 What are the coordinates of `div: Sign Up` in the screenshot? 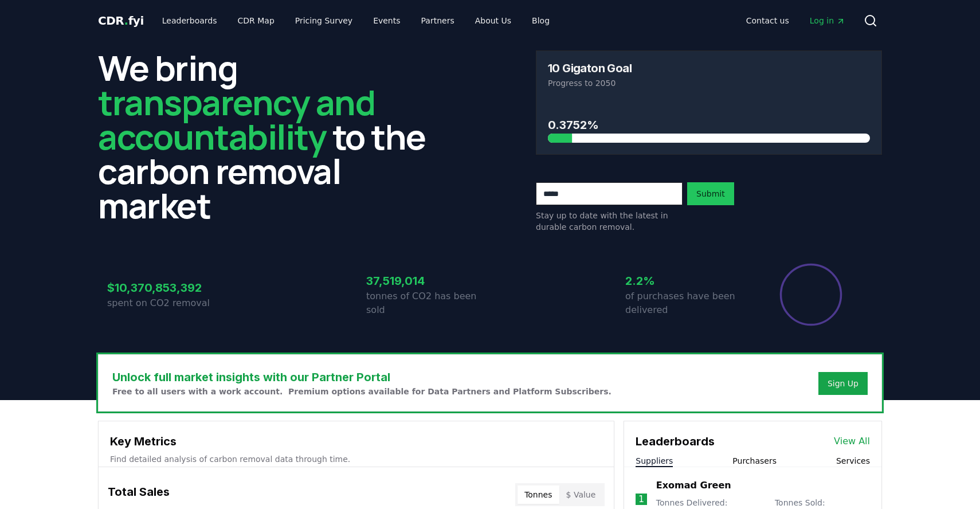 It's located at (843, 383).